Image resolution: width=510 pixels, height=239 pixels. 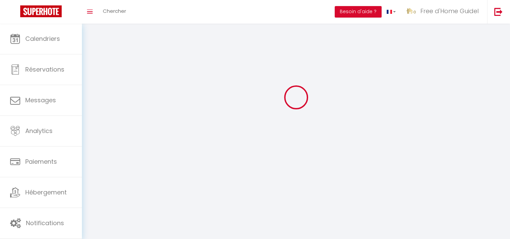 I want to click on span: Notifications, so click(x=45, y=222).